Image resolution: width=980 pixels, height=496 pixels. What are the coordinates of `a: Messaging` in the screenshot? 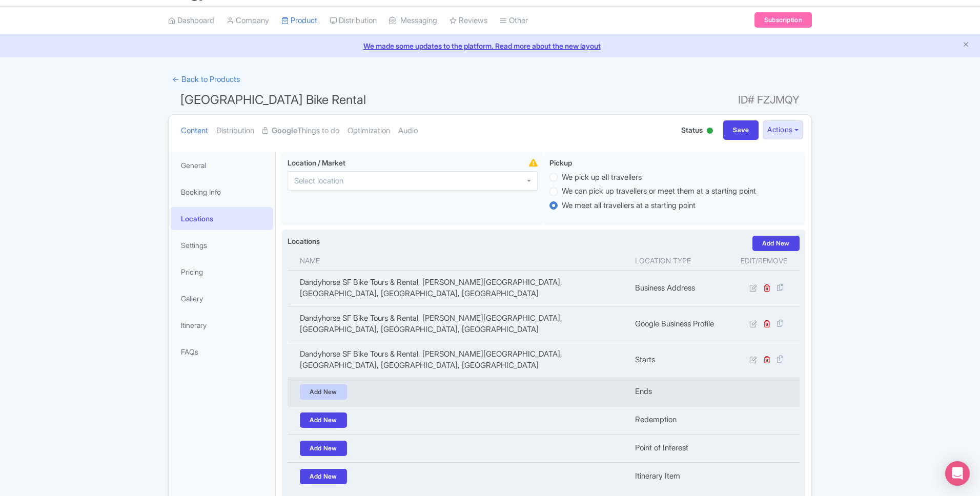 It's located at (413, 20).